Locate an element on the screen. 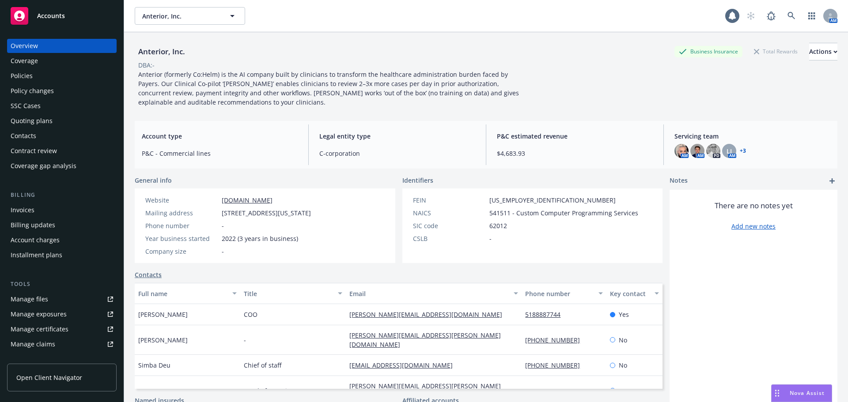  div: Contacts is located at coordinates (23, 136).